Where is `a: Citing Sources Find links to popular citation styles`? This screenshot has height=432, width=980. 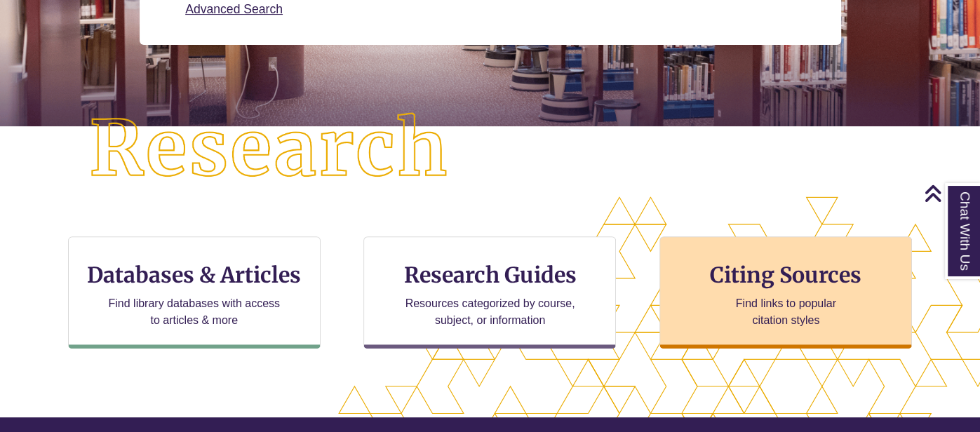 a: Citing Sources Find links to popular citation styles is located at coordinates (786, 293).